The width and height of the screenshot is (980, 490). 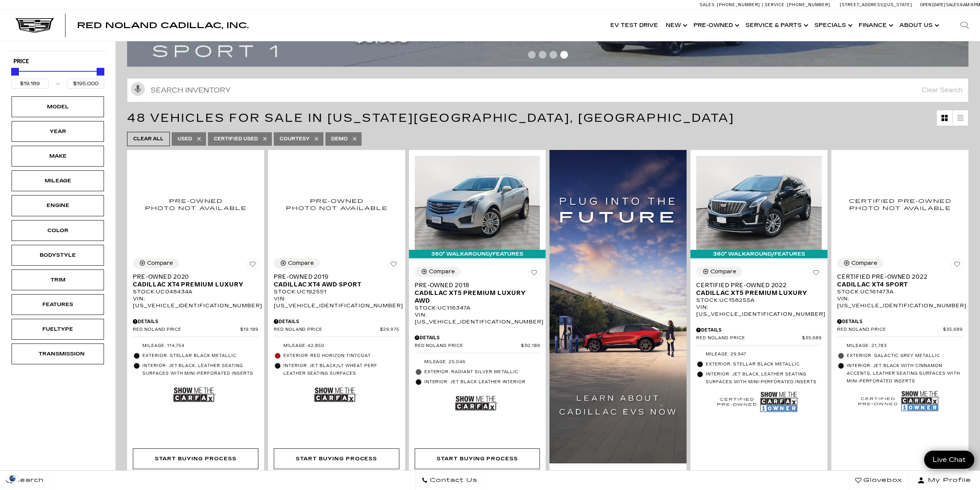 What do you see at coordinates (235, 139) in the screenshot?
I see `span: Certified Used` at bounding box center [235, 139].